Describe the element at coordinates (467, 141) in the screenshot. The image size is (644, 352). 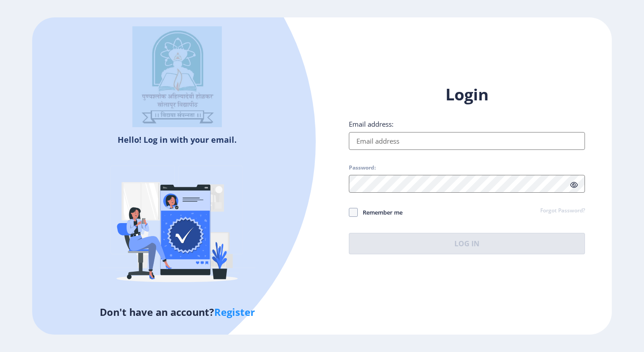
I see `input: Email address` at that location.